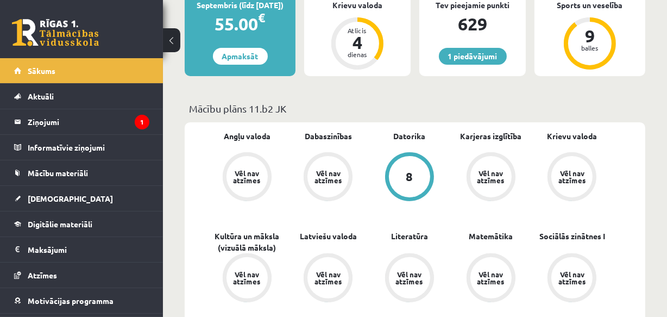  What do you see at coordinates (357, 42) in the screenshot?
I see `div: 4` at bounding box center [357, 42].